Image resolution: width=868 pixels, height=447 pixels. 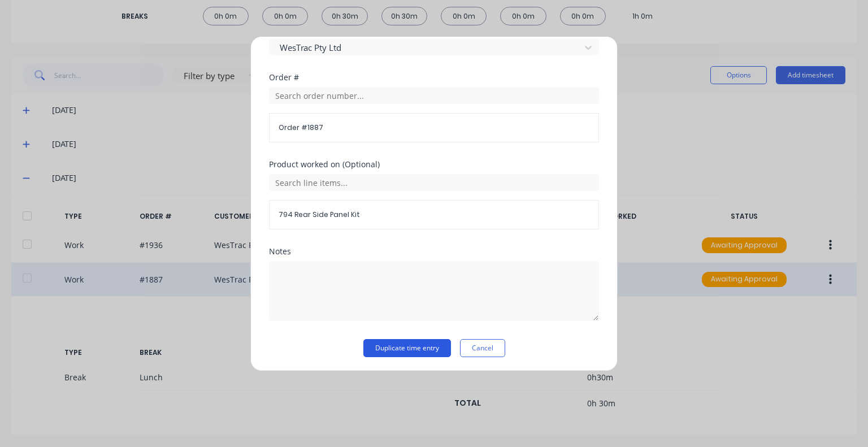 I want to click on div: Notes, so click(x=434, y=252).